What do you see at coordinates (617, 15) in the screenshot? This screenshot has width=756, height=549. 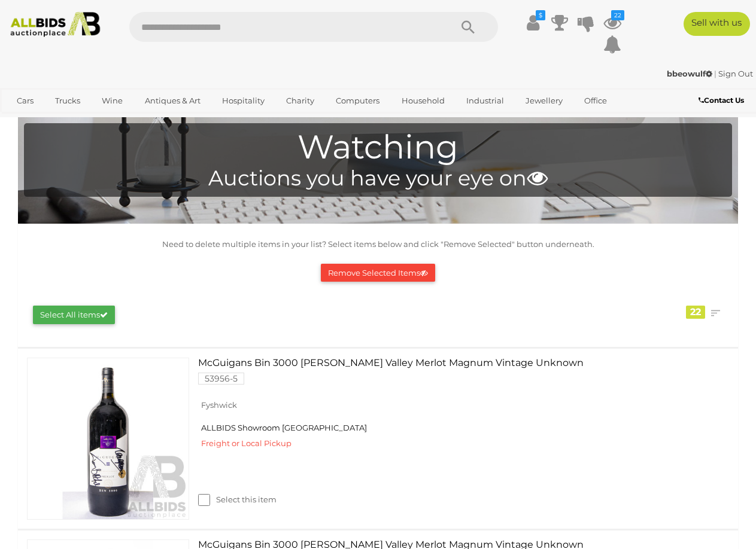 I see `i: 22` at bounding box center [617, 15].